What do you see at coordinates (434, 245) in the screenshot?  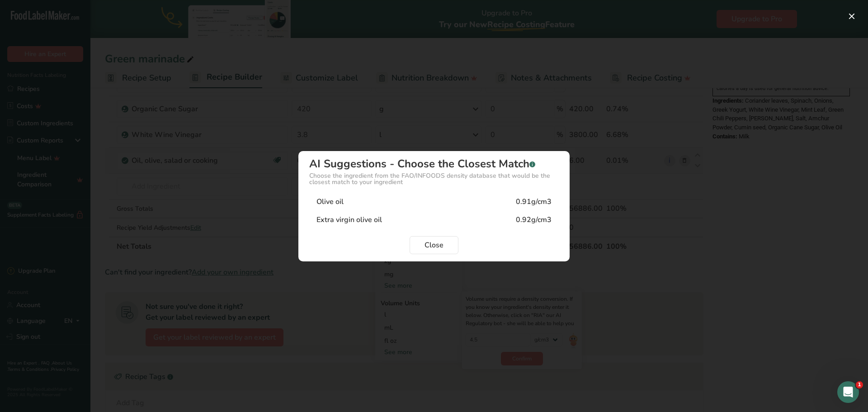 I see `button: Close` at bounding box center [434, 245].